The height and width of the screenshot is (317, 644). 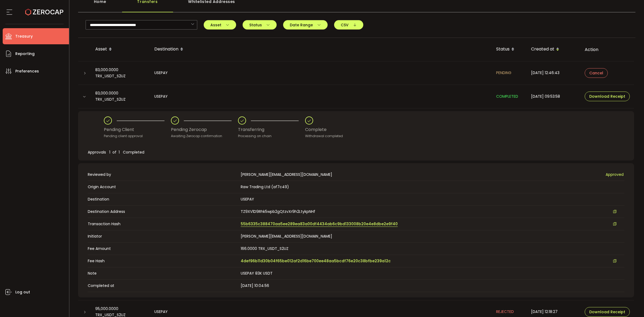 I want to click on button: Cancel, so click(x=596, y=73).